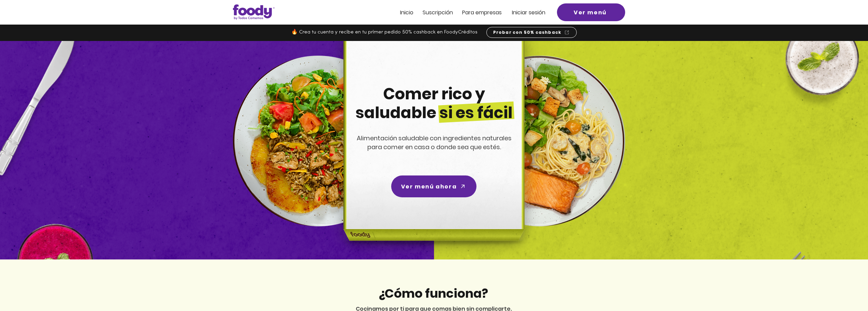 This screenshot has width=868, height=311. I want to click on span: Alimentación saludable con ingredientes naturales para comer en casa o donde sea que estés., so click(434, 142).